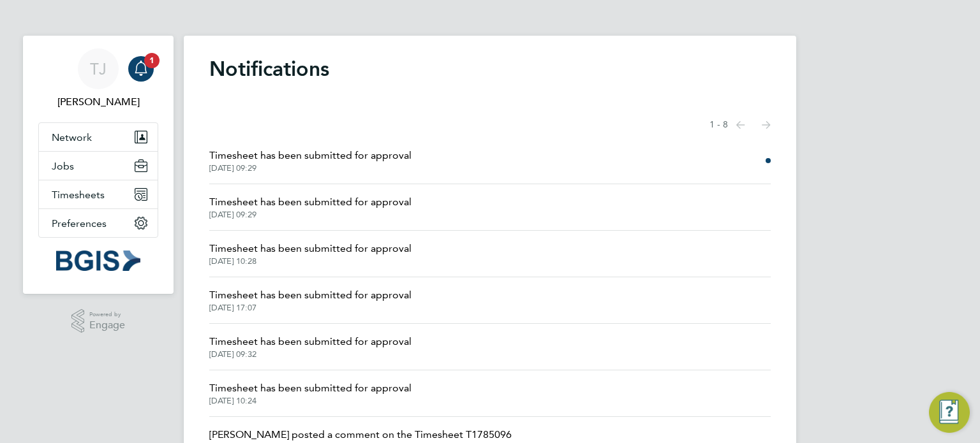 The image size is (980, 443). I want to click on a: Powered byEngage, so click(99, 321).